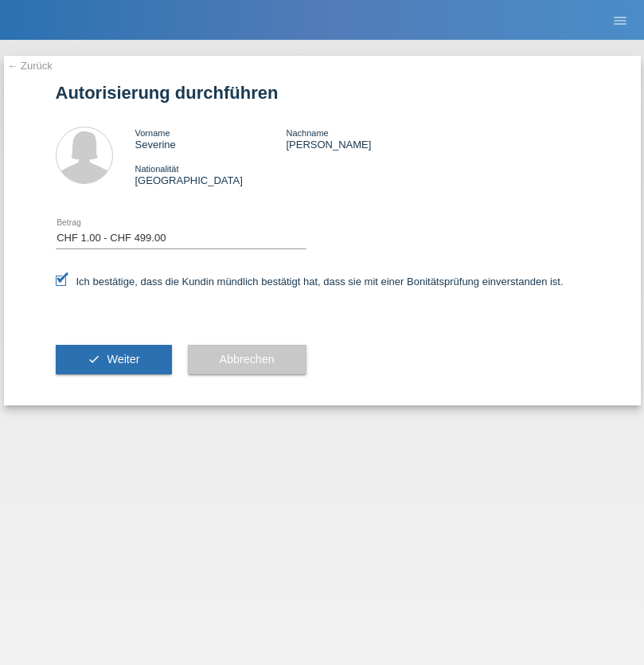 The image size is (644, 665). What do you see at coordinates (621, 20) in the screenshot?
I see `a: menu` at bounding box center [621, 20].